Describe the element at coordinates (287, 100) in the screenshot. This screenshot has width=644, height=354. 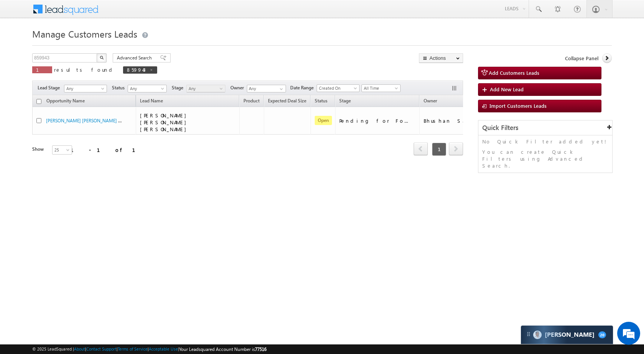
I see `span: Expected Deal Size` at that location.